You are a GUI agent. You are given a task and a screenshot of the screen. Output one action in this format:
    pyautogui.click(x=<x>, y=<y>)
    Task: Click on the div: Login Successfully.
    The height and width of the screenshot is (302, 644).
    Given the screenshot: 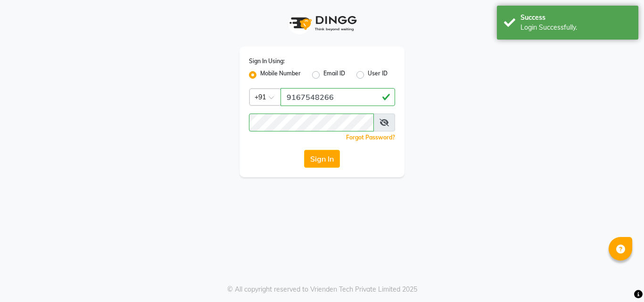 What is the action you would take?
    pyautogui.click(x=576, y=27)
    